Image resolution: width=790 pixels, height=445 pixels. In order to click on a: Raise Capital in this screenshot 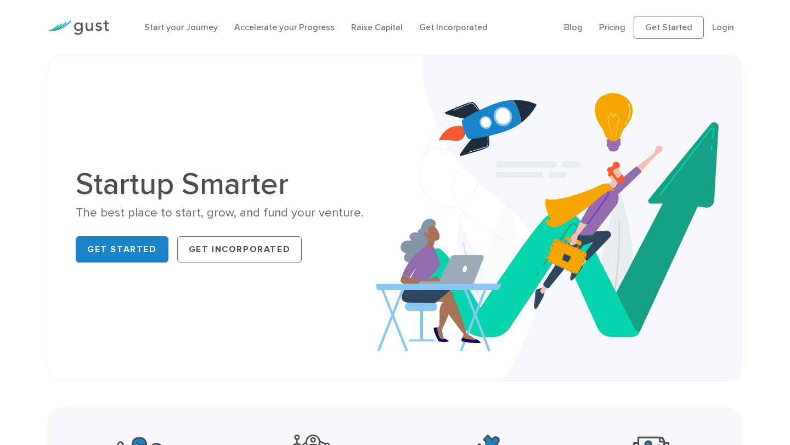, I will do `click(377, 27)`.